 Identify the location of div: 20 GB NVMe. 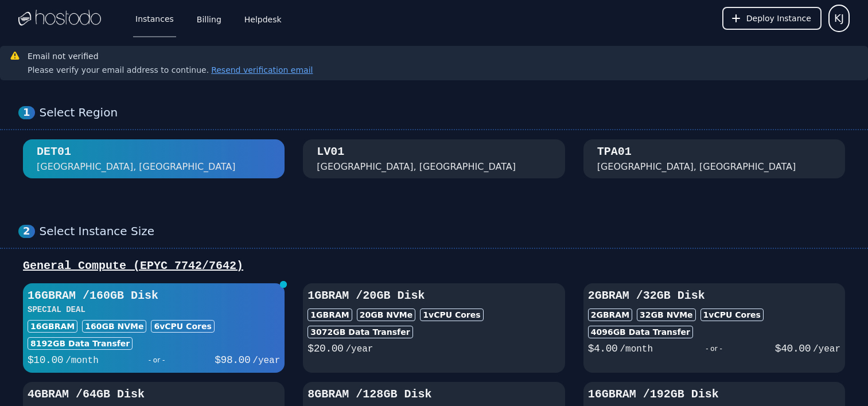
(386, 315).